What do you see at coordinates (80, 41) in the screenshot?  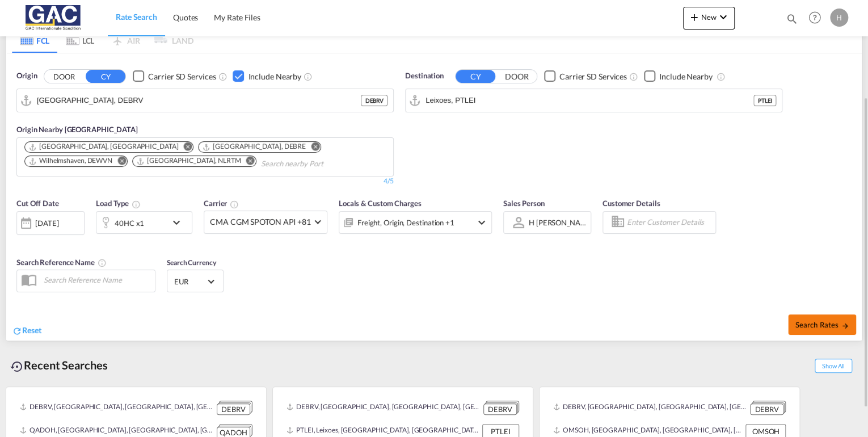 I see `md-tab-item: LCL` at bounding box center [80, 41].